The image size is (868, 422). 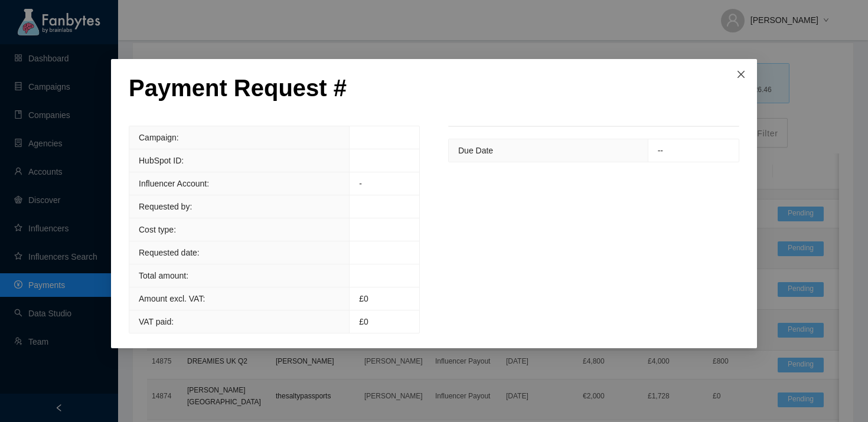 I want to click on span: close, so click(x=741, y=74).